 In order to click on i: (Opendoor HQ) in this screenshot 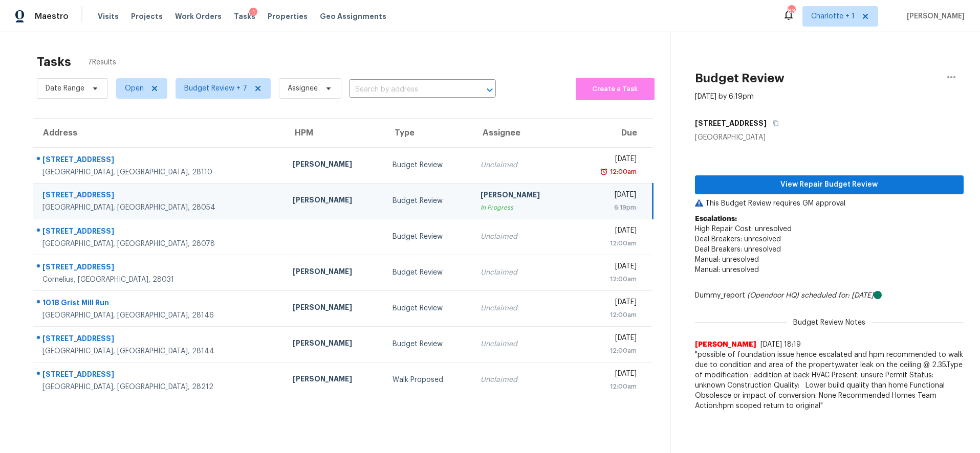, I will do `click(773, 295)`.